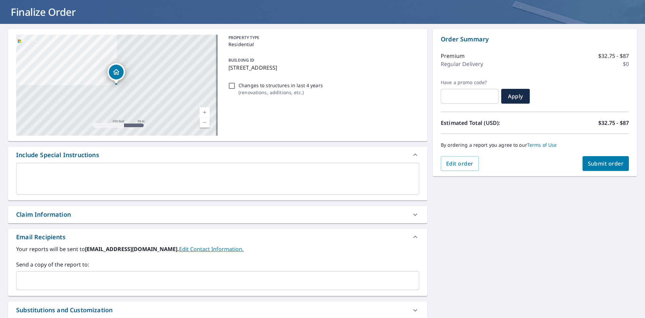  Describe the element at coordinates (323, 44) in the screenshot. I see `p: Residential` at that location.